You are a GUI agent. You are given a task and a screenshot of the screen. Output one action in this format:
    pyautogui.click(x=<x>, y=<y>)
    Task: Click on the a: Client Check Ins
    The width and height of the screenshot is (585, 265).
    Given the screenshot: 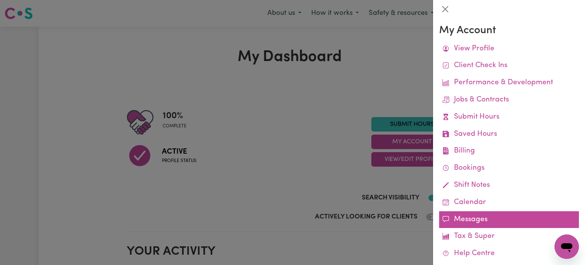 What is the action you would take?
    pyautogui.click(x=509, y=65)
    